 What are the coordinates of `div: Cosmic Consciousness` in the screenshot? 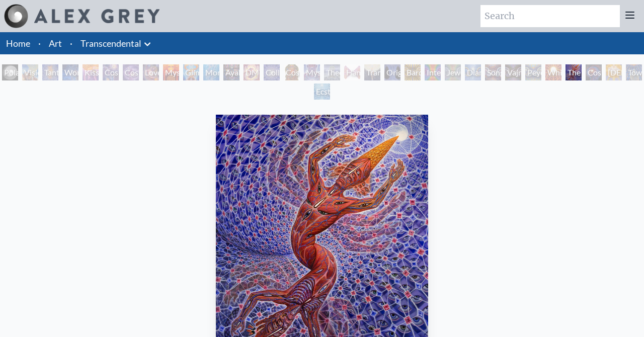 It's located at (594, 72).